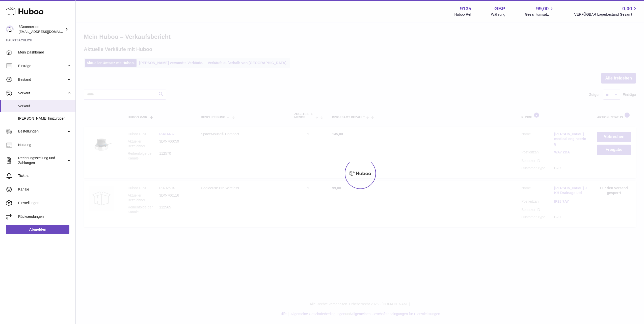  Describe the element at coordinates (606, 11) in the screenshot. I see `a: 0,00 VERFÜGBAR Lagerbestand Gesamt` at that location.